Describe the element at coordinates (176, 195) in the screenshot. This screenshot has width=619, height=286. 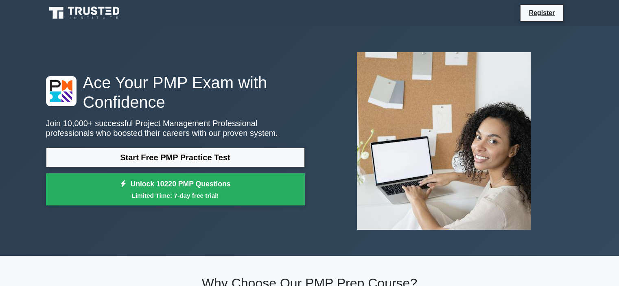
I see `small: Limited Time: 7-day free trial!` at that location.